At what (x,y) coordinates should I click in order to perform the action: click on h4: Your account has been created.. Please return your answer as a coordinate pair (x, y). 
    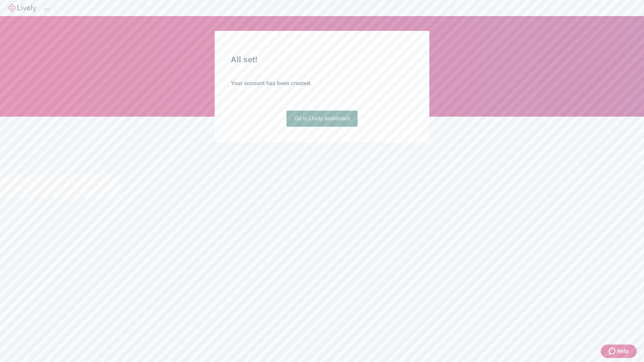
    Looking at the image, I should click on (322, 84).